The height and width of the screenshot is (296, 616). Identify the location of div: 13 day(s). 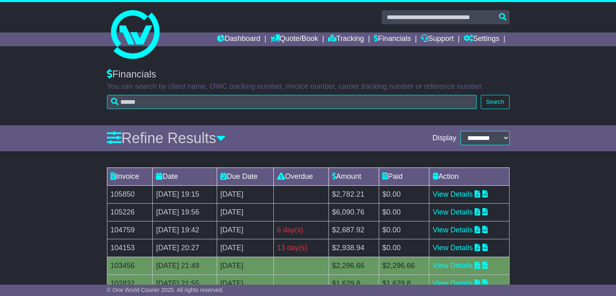
(301, 247).